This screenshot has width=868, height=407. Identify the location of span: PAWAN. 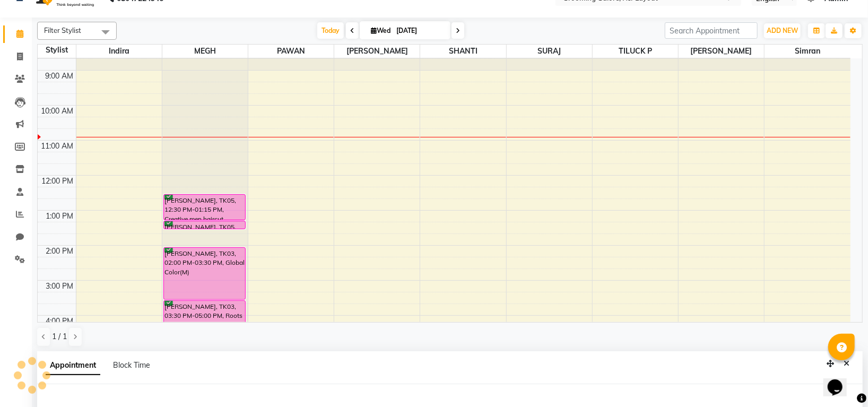
(291, 51).